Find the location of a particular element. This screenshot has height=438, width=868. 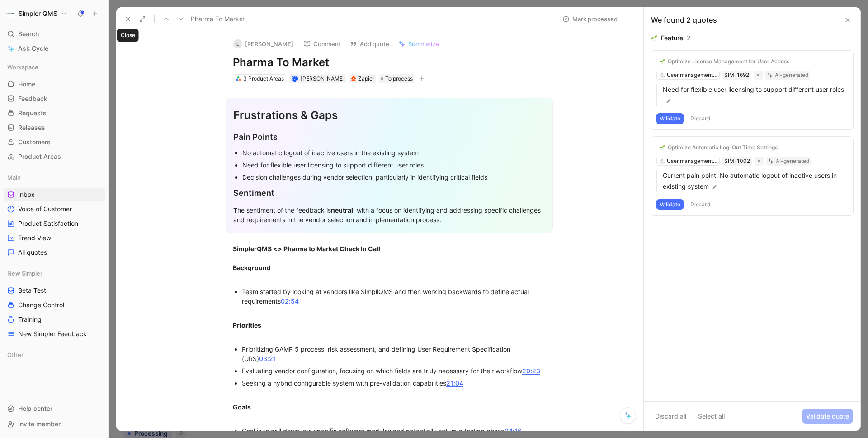

h1: Pharma To Market is located at coordinates (389, 62).